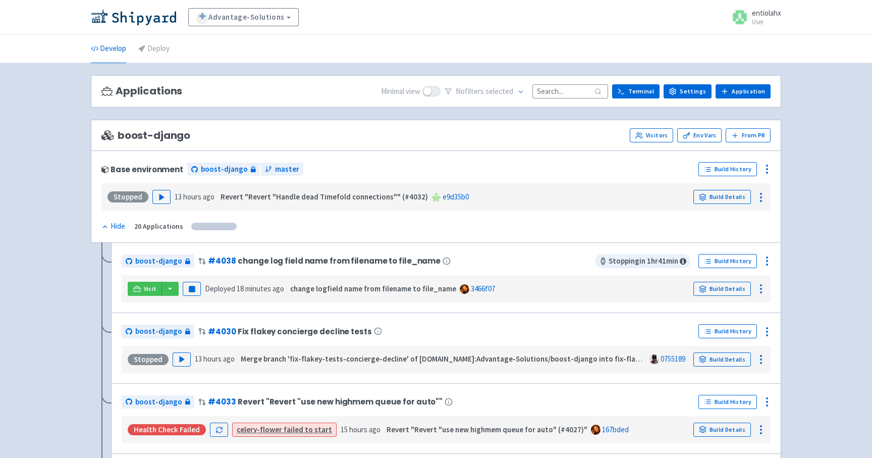  I want to click on a: master, so click(282, 169).